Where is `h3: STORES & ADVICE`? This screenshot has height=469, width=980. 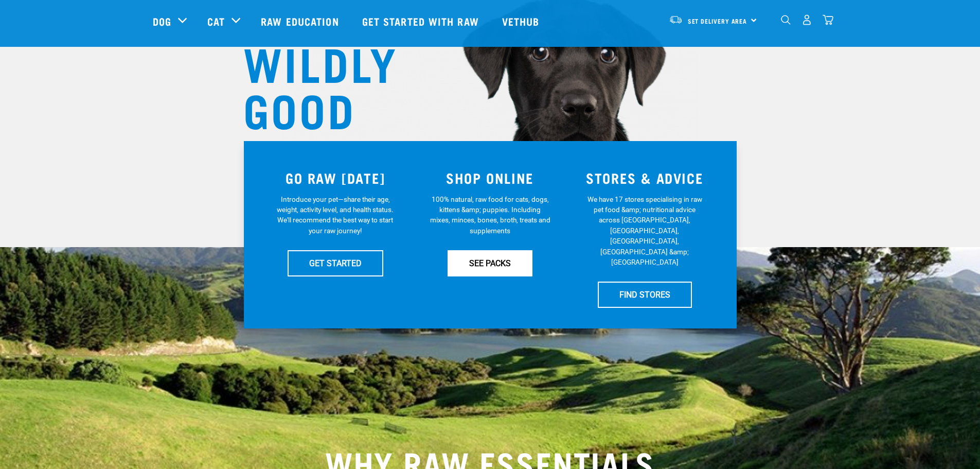
h3: STORES & ADVICE is located at coordinates (645, 177).